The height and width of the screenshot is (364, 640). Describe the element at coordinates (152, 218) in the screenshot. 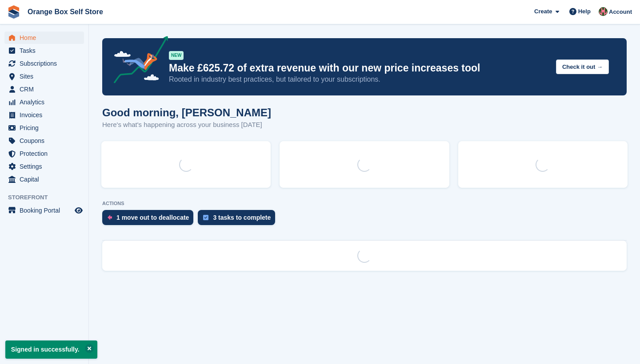

I see `div: 1 move out to deallocate` at that location.